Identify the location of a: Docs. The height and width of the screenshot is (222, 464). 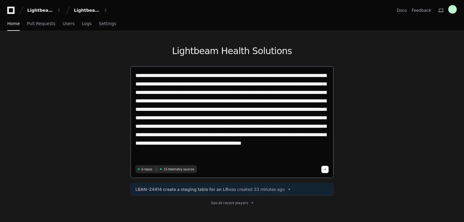
(401, 10).